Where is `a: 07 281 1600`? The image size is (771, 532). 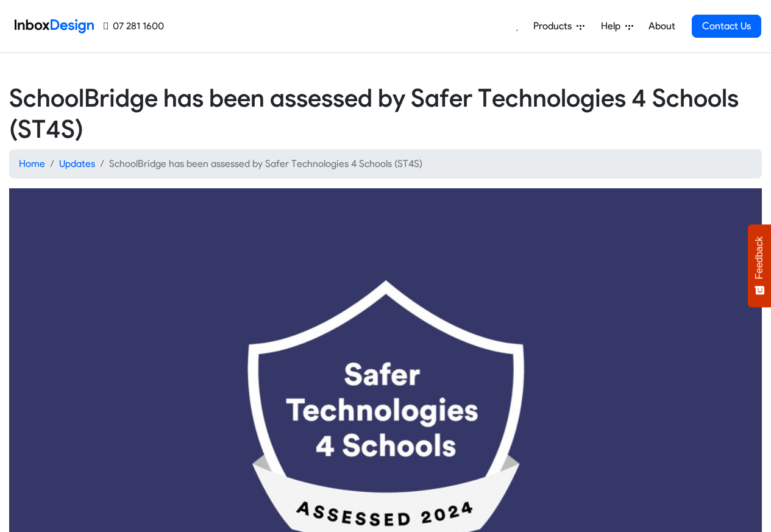 a: 07 281 1600 is located at coordinates (134, 26).